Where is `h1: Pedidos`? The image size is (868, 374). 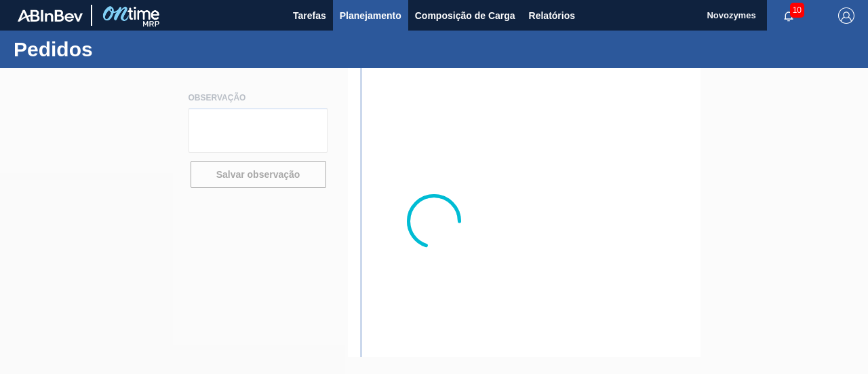 h1: Pedidos is located at coordinates (133, 49).